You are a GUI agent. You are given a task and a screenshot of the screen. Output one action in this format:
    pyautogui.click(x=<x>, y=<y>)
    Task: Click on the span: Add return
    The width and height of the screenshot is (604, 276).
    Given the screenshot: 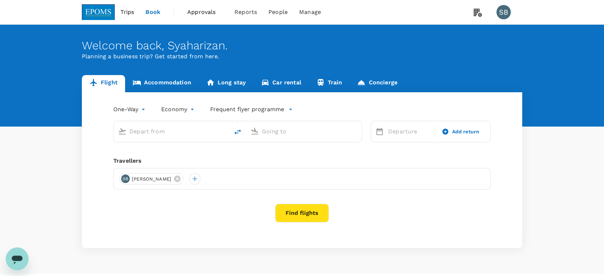 What is the action you would take?
    pyautogui.click(x=465, y=131)
    